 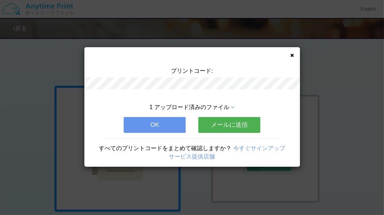 What do you see at coordinates (155, 125) in the screenshot?
I see `button: OK` at bounding box center [155, 125].